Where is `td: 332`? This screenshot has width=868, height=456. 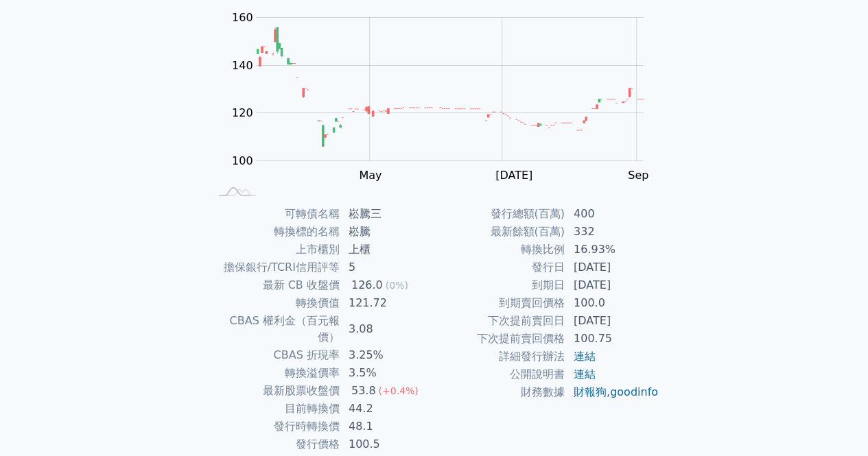
td: 332 is located at coordinates (612, 232).